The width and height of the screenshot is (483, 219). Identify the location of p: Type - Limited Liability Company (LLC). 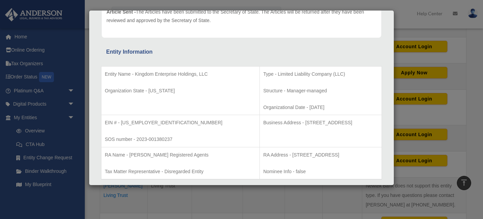
(321, 74).